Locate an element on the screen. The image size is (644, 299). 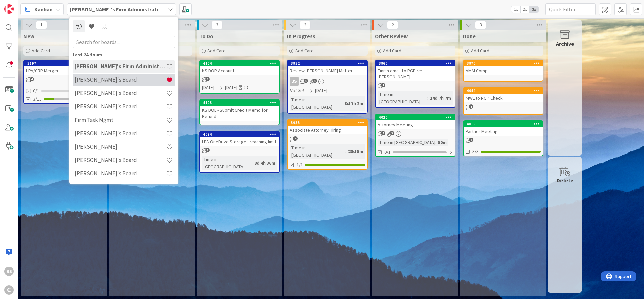
span: Done is located at coordinates (469, 36).